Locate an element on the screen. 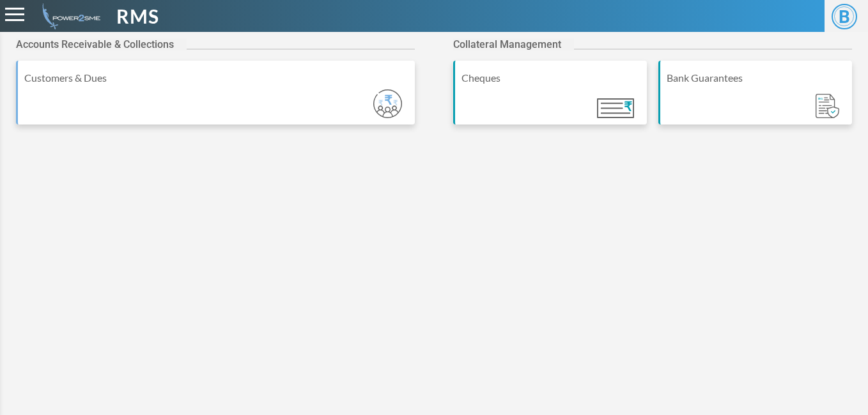  div: Bank Guarantees is located at coordinates (757, 78).